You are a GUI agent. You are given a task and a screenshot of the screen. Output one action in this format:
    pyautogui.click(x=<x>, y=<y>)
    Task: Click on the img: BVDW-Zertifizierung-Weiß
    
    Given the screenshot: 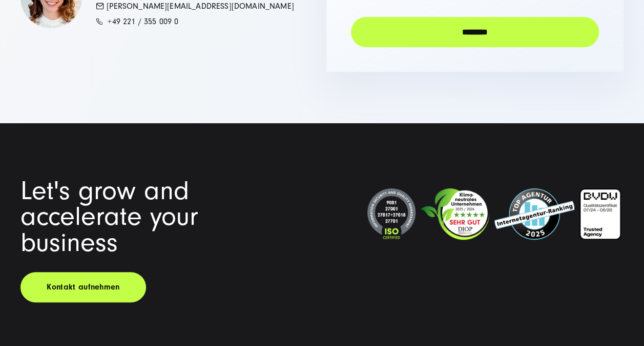 What is the action you would take?
    pyautogui.click(x=600, y=214)
    